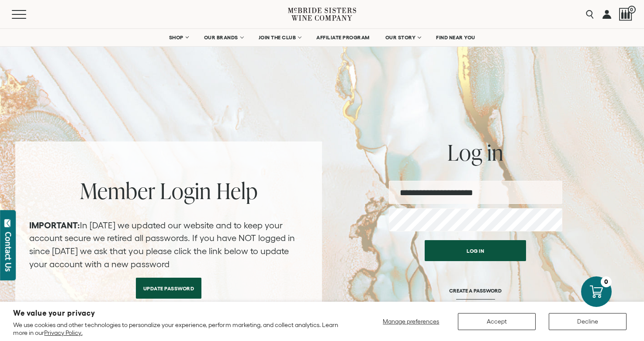 The image size is (644, 341). Describe the element at coordinates (177, 38) in the screenshot. I see `span: SHOP` at that location.